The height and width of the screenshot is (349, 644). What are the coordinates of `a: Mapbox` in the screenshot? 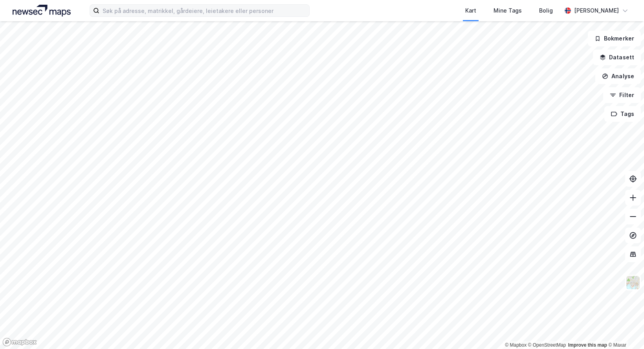 It's located at (516, 344).